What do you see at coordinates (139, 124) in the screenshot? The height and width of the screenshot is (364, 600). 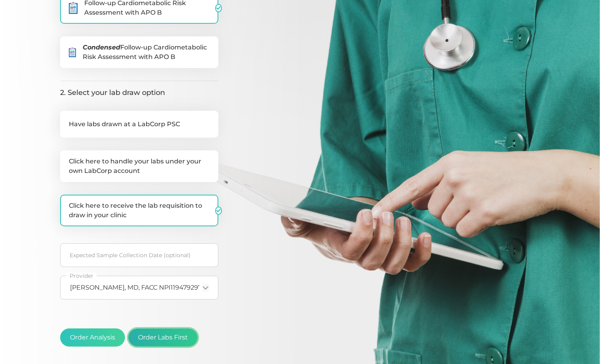 I see `label: Have labs drawn at a LabCorp PSC` at bounding box center [139, 124].